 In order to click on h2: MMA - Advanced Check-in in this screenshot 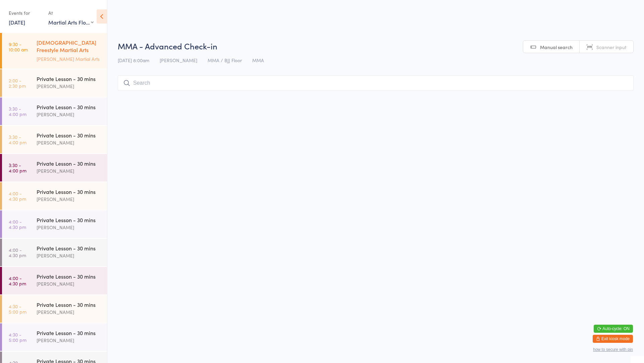, I will do `click(375, 46)`.